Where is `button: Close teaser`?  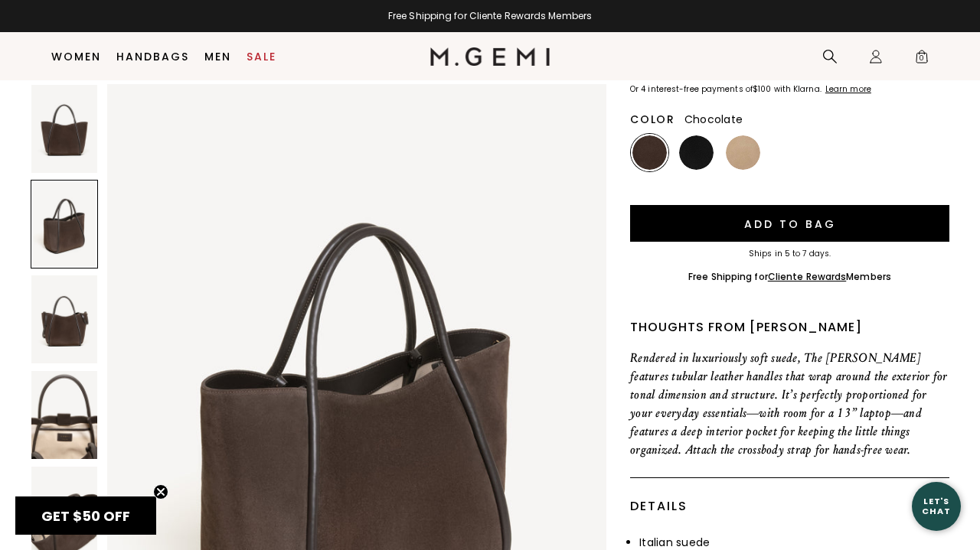
button: Close teaser is located at coordinates (161, 492).